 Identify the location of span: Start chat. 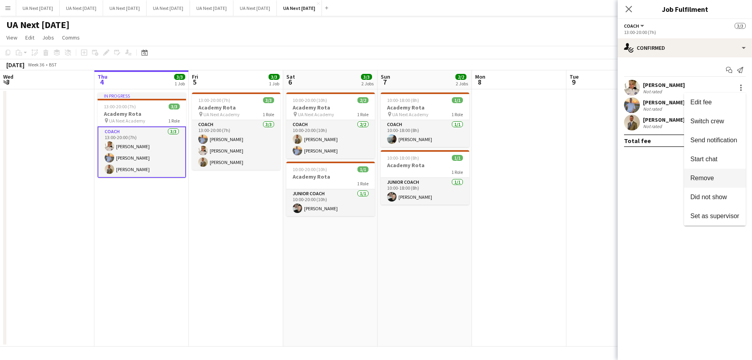
(704, 159).